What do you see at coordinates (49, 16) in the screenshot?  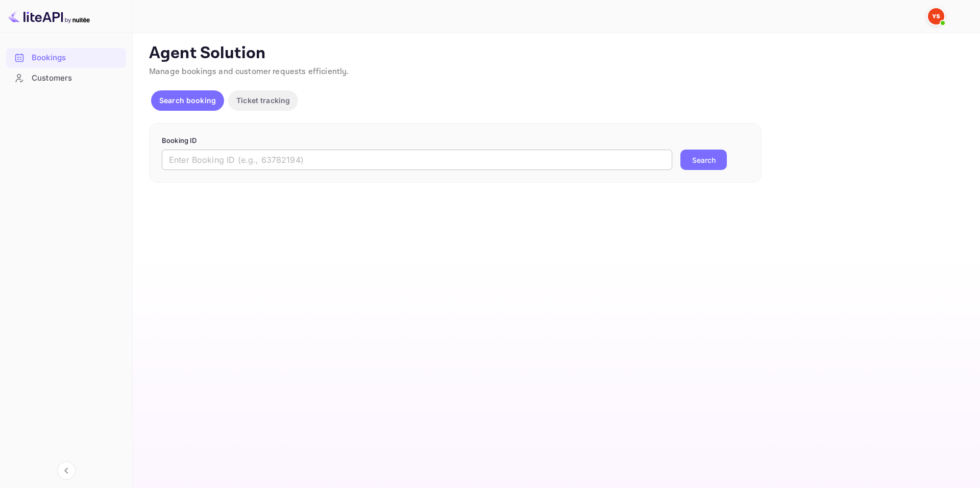 I see `img: LiteAPI logo` at bounding box center [49, 16].